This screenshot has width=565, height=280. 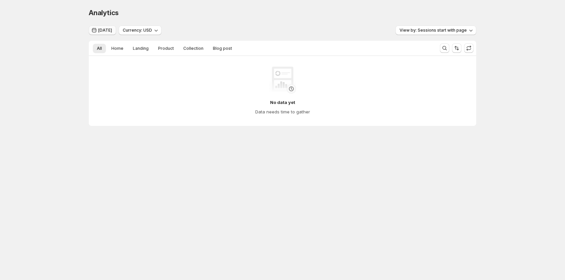 What do you see at coordinates (193, 48) in the screenshot?
I see `span: Collection` at bounding box center [193, 48].